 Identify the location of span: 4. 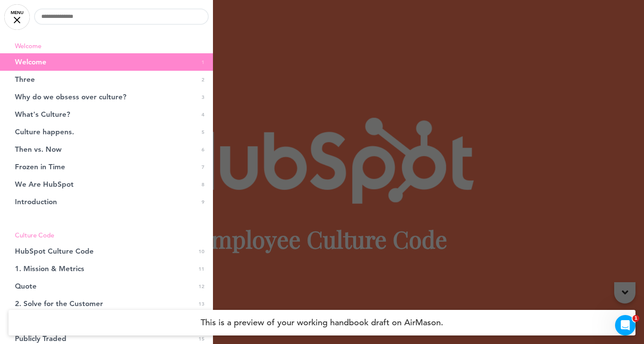
(203, 114).